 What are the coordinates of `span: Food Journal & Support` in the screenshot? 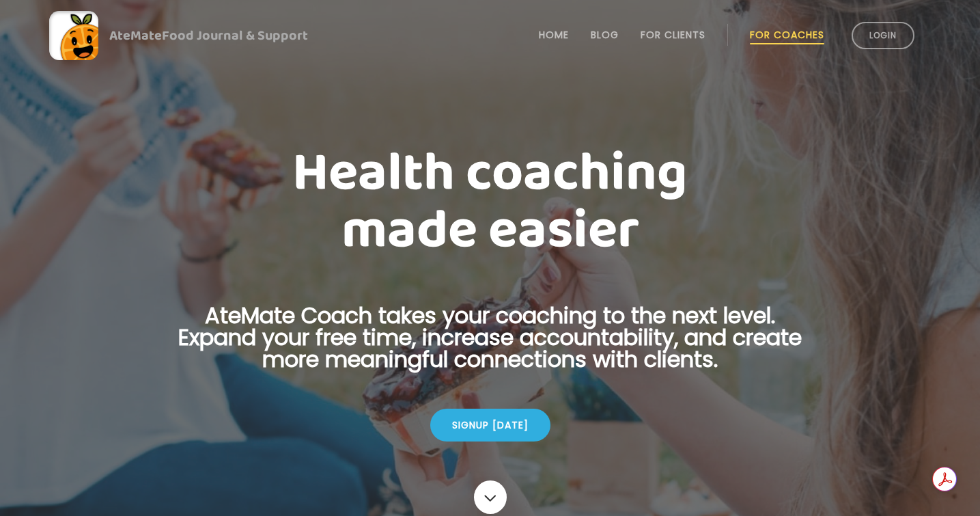 It's located at (235, 35).